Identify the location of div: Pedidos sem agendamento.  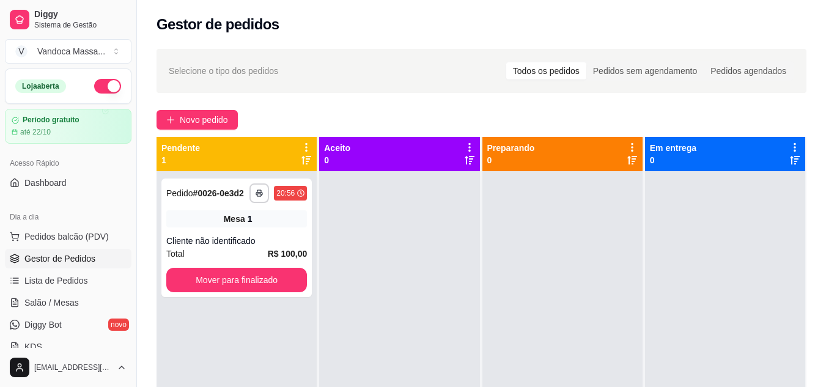
(645, 71).